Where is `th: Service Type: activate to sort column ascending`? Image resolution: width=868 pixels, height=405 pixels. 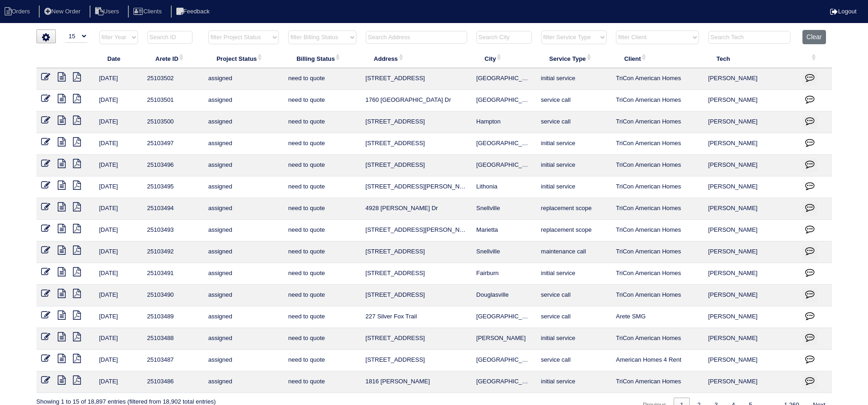 th: Service Type: activate to sort column ascending is located at coordinates (574, 58).